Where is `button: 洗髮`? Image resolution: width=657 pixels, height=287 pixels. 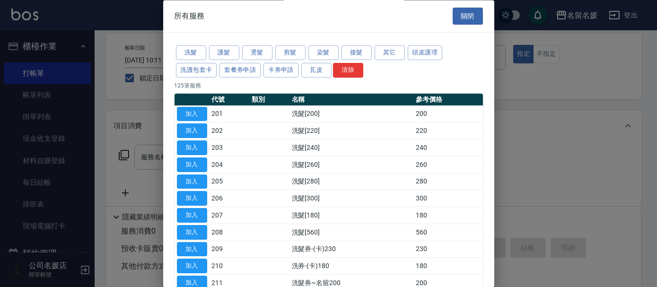 button: 洗髮 is located at coordinates (191, 53).